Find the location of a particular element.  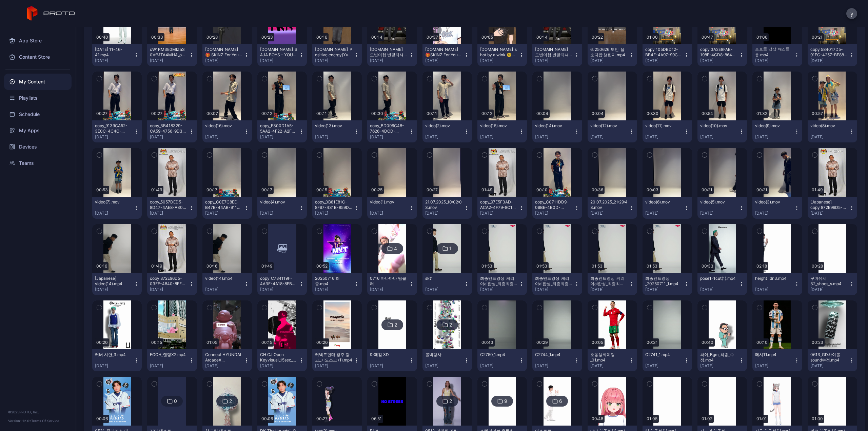

div: pose1-1cut(1).mp4 is located at coordinates (719, 278).